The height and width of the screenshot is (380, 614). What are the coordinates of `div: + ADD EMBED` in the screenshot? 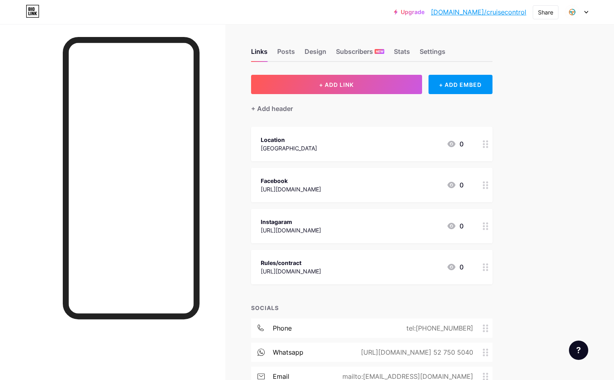 It's located at (460, 84).